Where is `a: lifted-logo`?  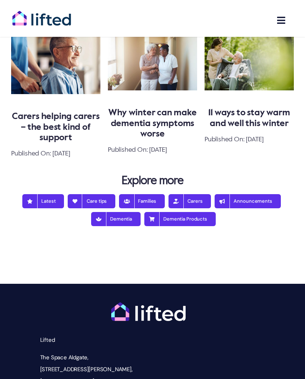 a: lifted-logo is located at coordinates (42, 14).